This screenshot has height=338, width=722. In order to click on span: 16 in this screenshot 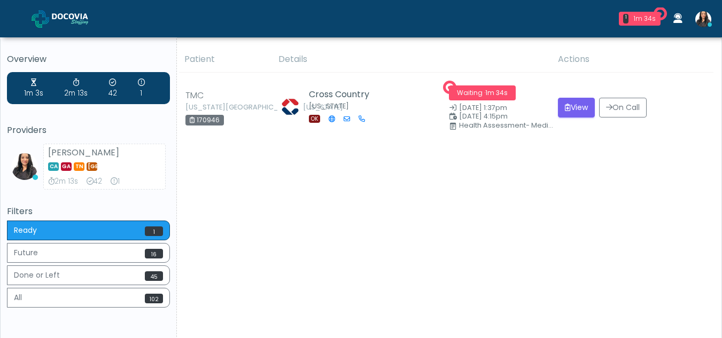, I will do `click(154, 254)`.